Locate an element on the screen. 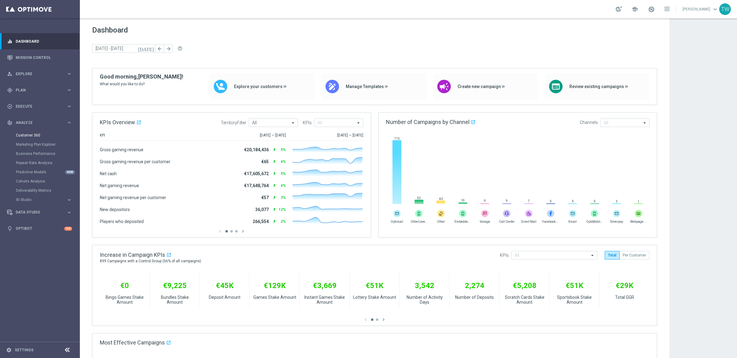  div: Business Performance is located at coordinates (48, 154).